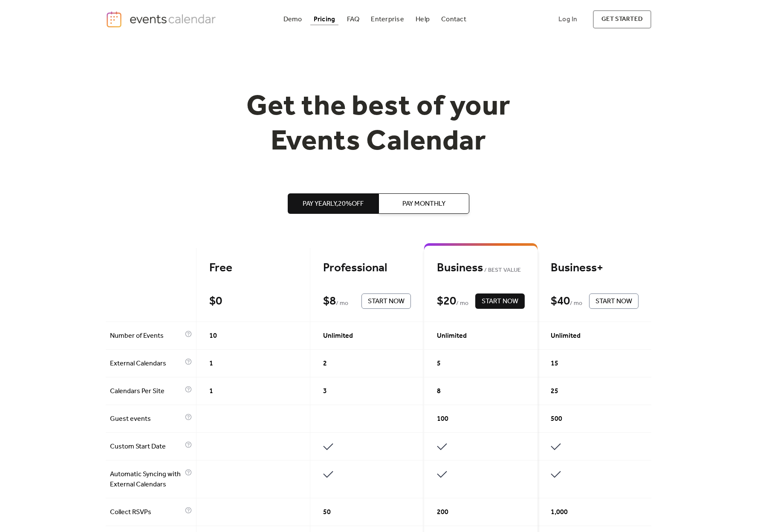 The image size is (757, 532). What do you see at coordinates (442, 419) in the screenshot?
I see `span: 100` at bounding box center [442, 419].